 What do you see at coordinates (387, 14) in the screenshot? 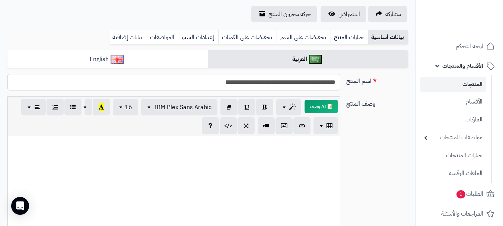
I see `a: مشاركه` at bounding box center [387, 14].